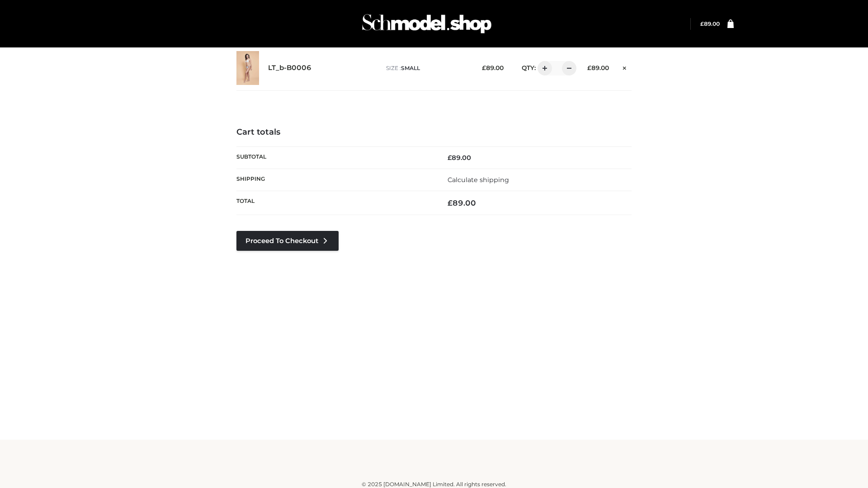 The image size is (868, 488). I want to click on a: Proceed to Checkout, so click(287, 241).